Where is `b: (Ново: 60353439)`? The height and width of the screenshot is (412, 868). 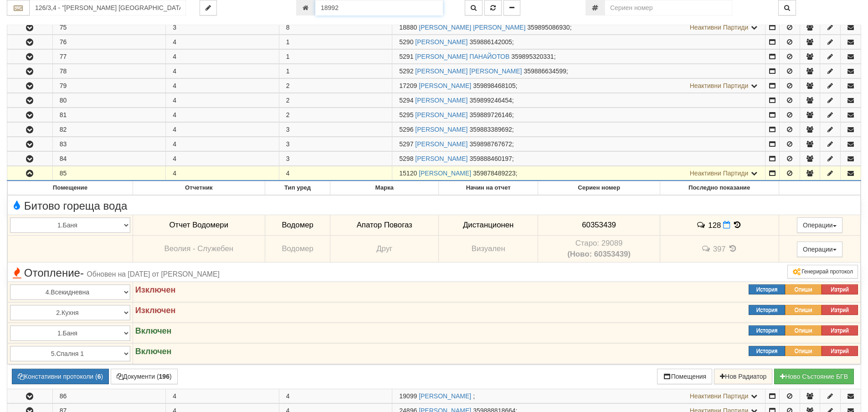 b: (Ново: 60353439) is located at coordinates (599, 254).